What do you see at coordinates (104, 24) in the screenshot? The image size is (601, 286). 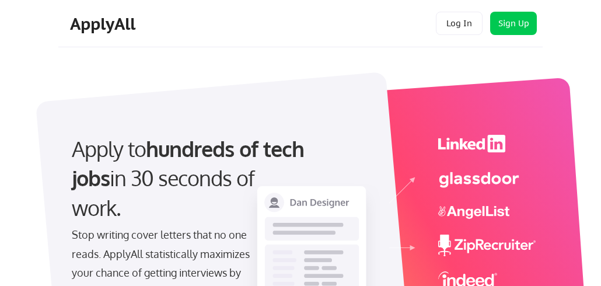 I see `div: ApplyAll` at bounding box center [104, 24].